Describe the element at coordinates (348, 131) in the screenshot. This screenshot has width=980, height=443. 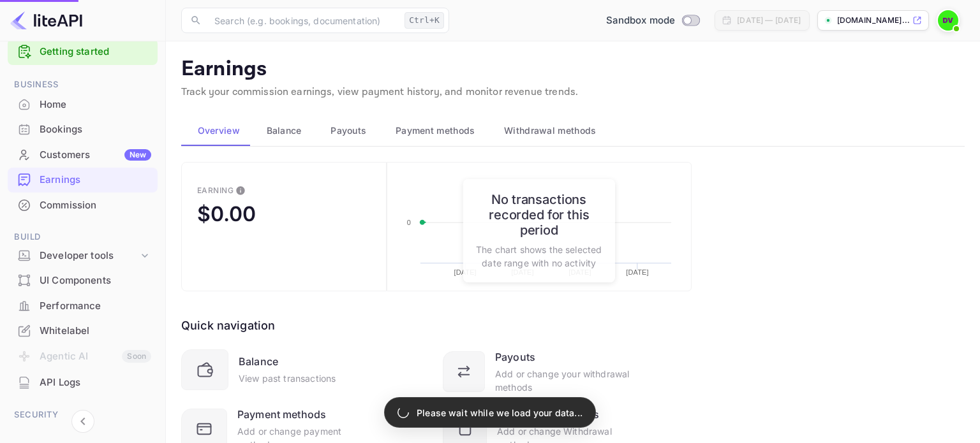
I see `span: Payouts` at that location.